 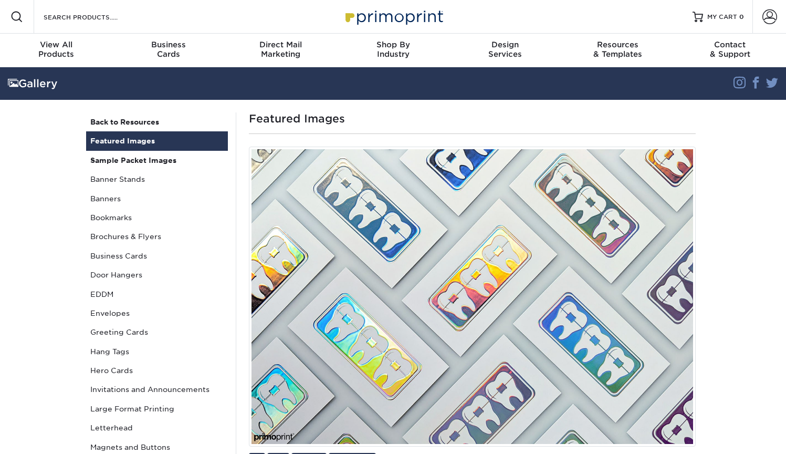 I want to click on a: Brochures & Flyers, so click(x=157, y=236).